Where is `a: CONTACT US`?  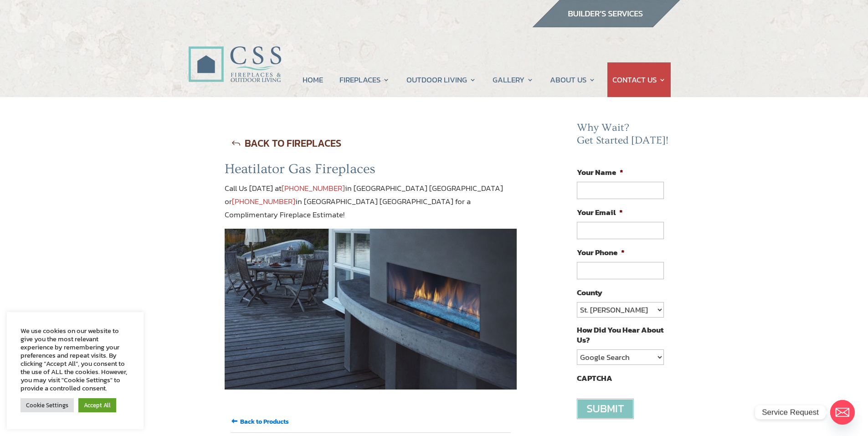 a: CONTACT US is located at coordinates (639, 80).